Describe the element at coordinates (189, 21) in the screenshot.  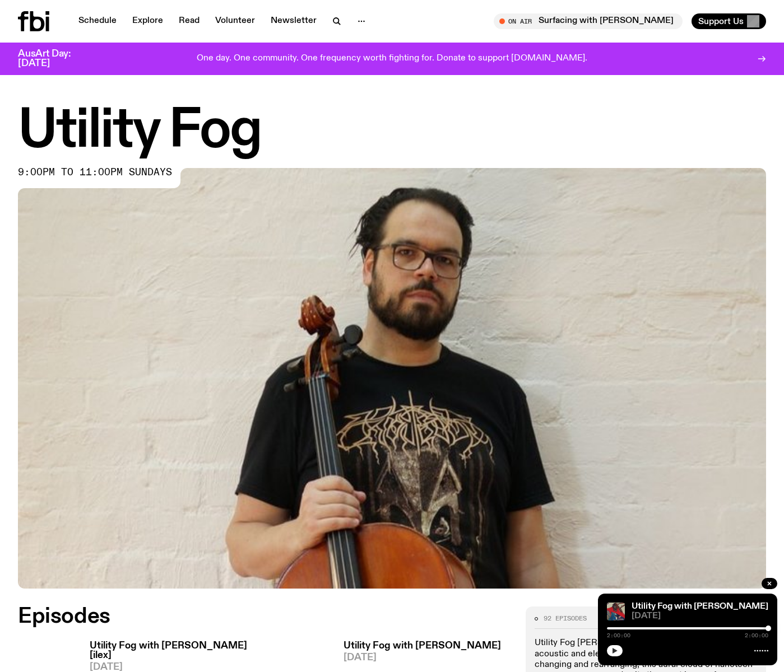
I see `a: Read` at that location.